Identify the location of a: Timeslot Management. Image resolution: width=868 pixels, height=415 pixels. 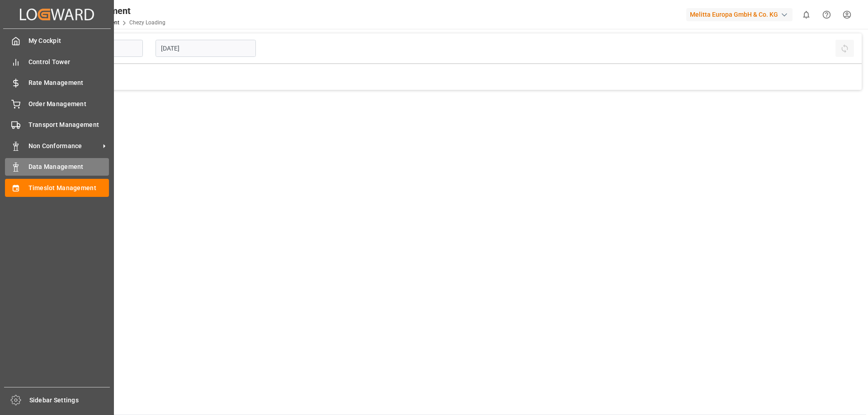
(57, 188).